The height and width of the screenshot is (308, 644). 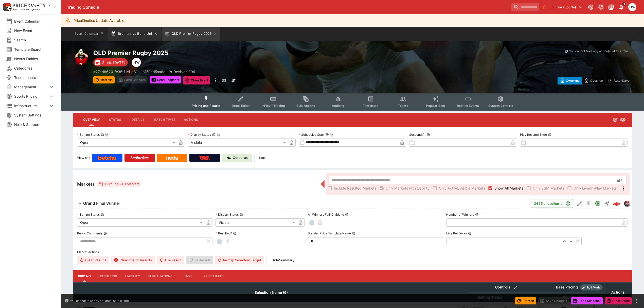 I want to click on img: Betcha, so click(x=107, y=158).